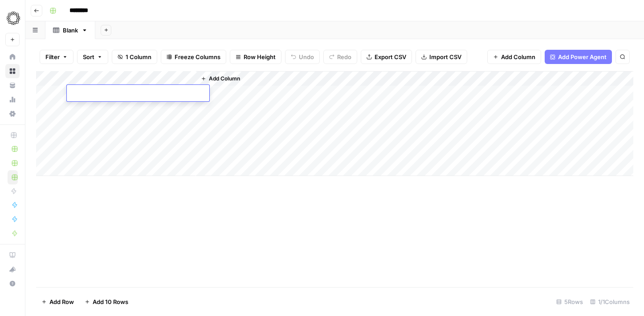 The width and height of the screenshot is (644, 316). What do you see at coordinates (445, 57) in the screenshot?
I see `span: Import CSV` at bounding box center [445, 57].